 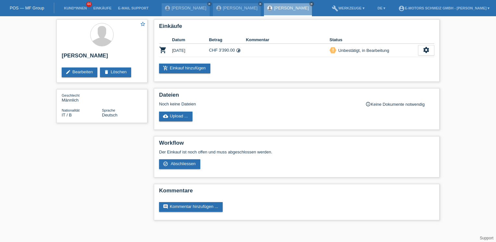 What do you see at coordinates (185, 68) in the screenshot?
I see `a: add_shopping_cartEinkauf hinzufügen` at bounding box center [185, 68].